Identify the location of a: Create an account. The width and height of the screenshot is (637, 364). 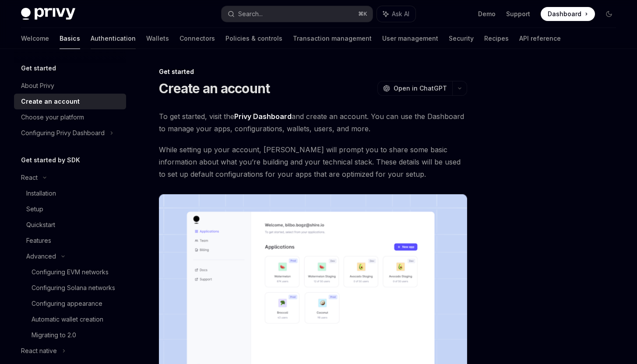
(70, 102).